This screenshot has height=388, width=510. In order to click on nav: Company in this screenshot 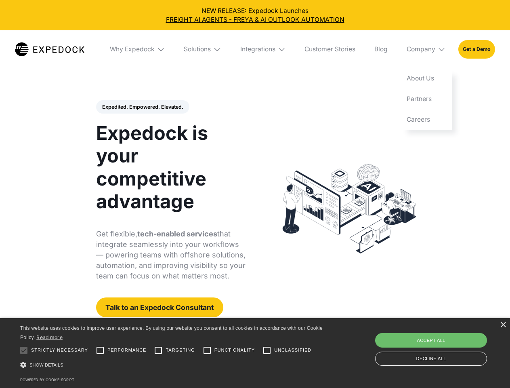, I will do `click(426, 99)`.